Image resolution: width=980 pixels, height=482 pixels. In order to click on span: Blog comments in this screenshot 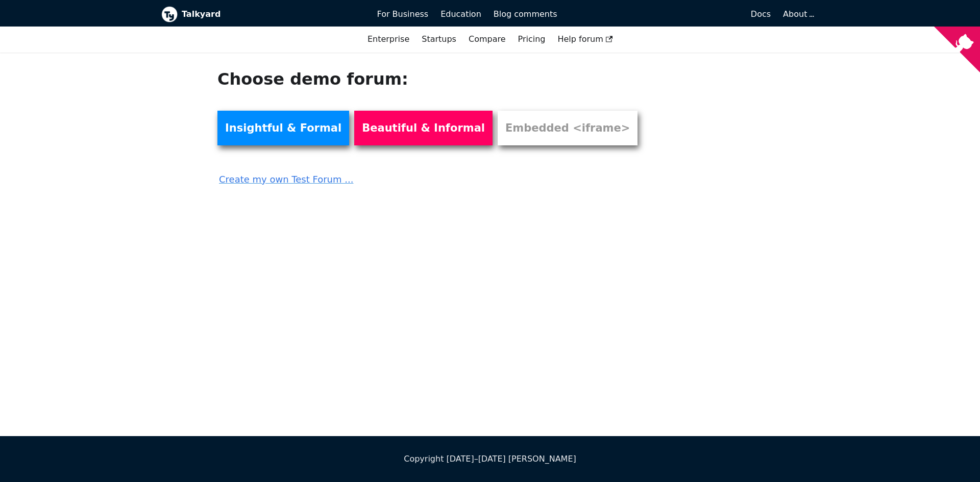, I will do `click(525, 14)`.